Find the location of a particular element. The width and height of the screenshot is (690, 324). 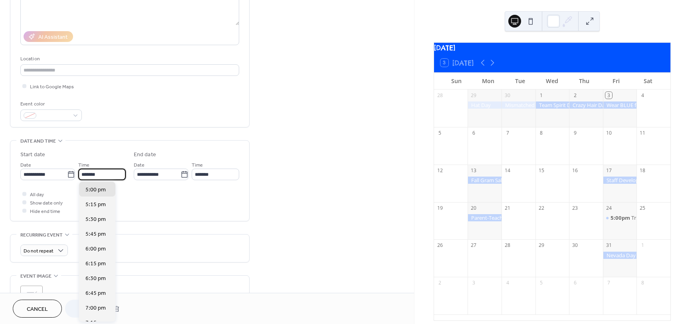

span: 5:00pm is located at coordinates (621, 218).